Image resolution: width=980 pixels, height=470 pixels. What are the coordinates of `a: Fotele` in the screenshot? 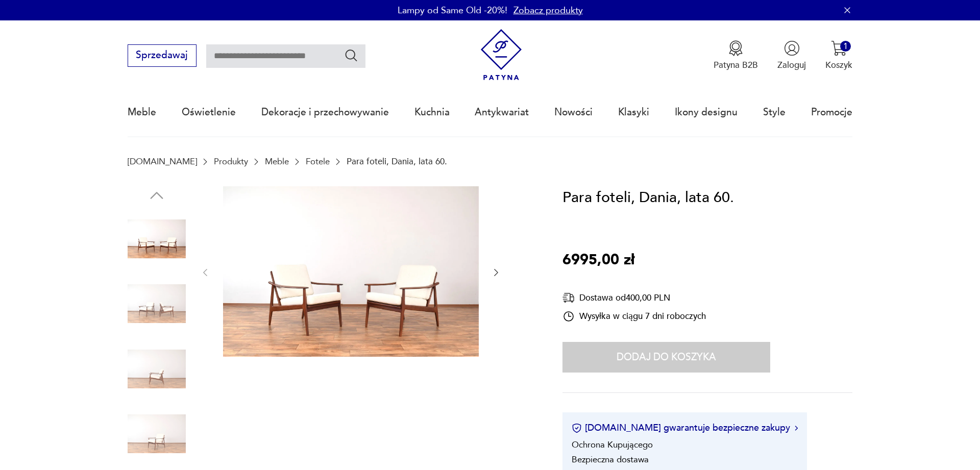 It's located at (318, 161).